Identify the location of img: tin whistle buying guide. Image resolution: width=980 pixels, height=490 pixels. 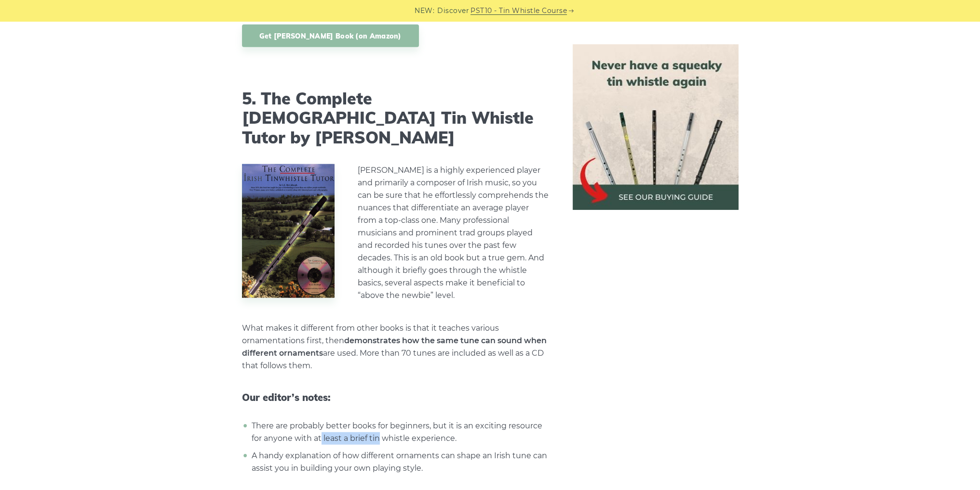
(655, 128).